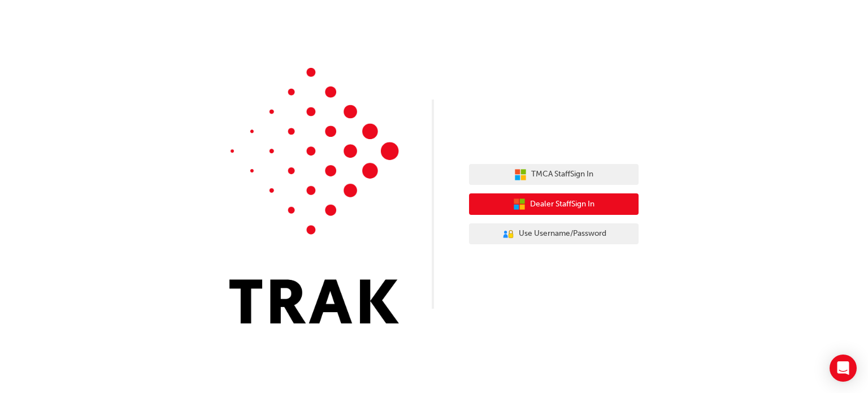  What do you see at coordinates (563, 175) in the screenshot?
I see `span: TMCA Staff Sign In` at bounding box center [563, 175].